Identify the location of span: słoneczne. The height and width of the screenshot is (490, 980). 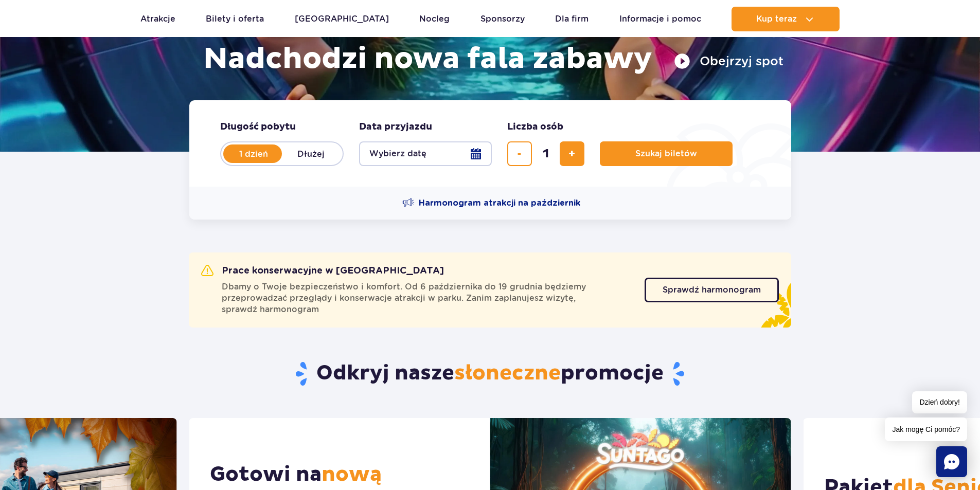
(507, 373).